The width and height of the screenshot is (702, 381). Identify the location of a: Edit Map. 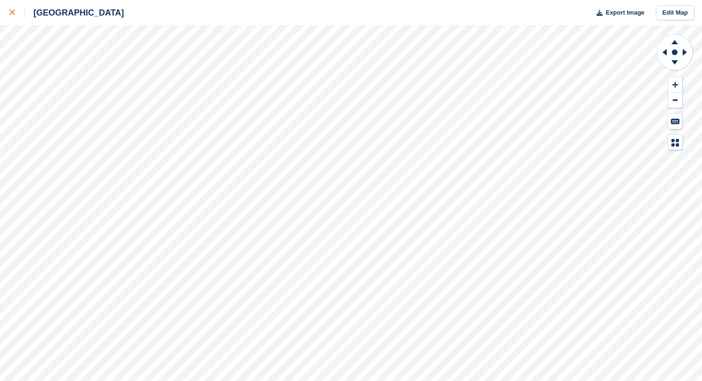
(675, 13).